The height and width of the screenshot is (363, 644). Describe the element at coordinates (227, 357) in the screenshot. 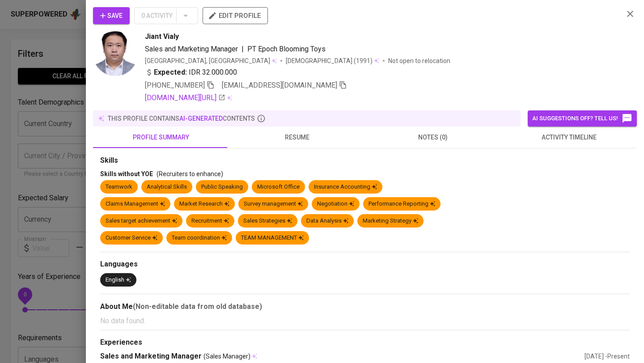

I see `span: (Sales Manager)` at that location.